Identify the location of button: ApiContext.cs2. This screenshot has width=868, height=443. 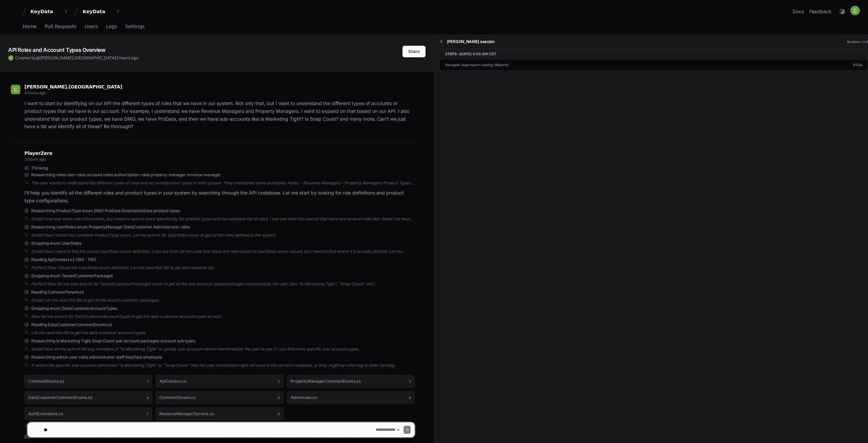
(219, 381).